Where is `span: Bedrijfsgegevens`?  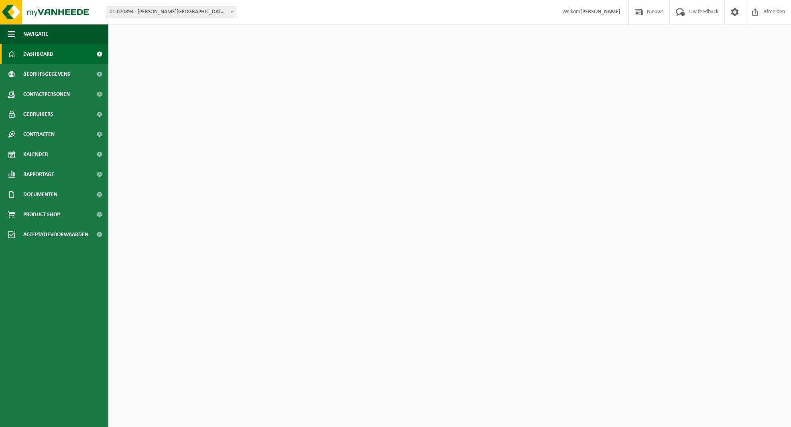
span: Bedrijfsgegevens is located at coordinates (47, 74).